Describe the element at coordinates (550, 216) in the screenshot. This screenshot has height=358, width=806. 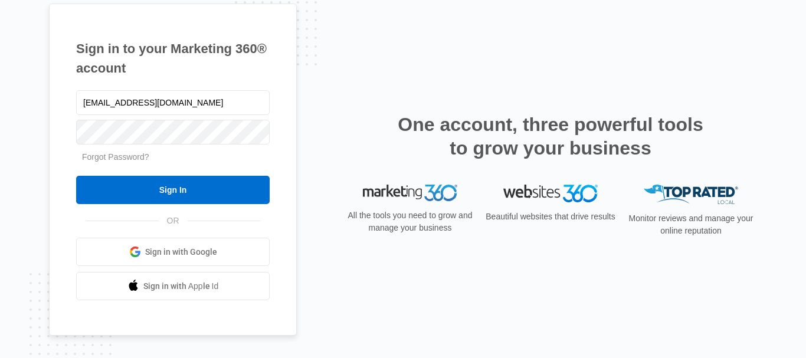
I see `p: Beautiful websites that drive results` at that location.